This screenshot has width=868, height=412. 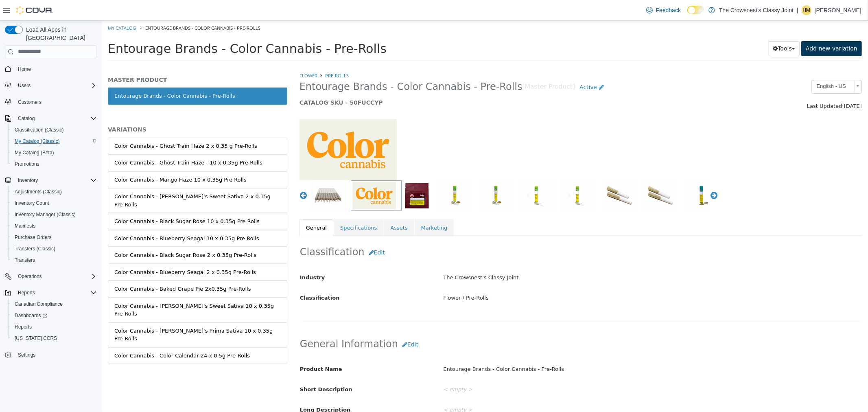 What do you see at coordinates (39, 304) in the screenshot?
I see `a: Canadian Compliance` at bounding box center [39, 304].